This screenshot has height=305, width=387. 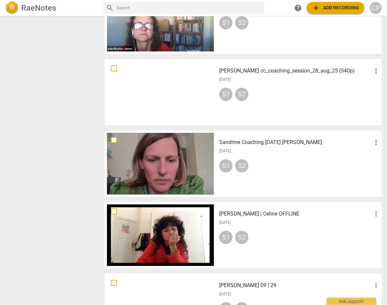 What do you see at coordinates (298, 8) in the screenshot?
I see `a: Help` at bounding box center [298, 8].